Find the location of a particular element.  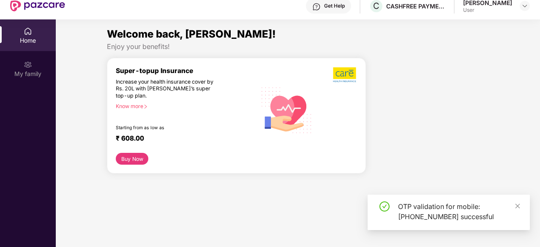

img: svg+xml;base64,PHN2ZyBpZD0iSGVscC0zMngzMiIgeG1sbnM9Imh0dHA6Ly93d3cudzMub3JnLzIwMDAvc3ZnIiB3aWR0aD... is located at coordinates (316, 7).